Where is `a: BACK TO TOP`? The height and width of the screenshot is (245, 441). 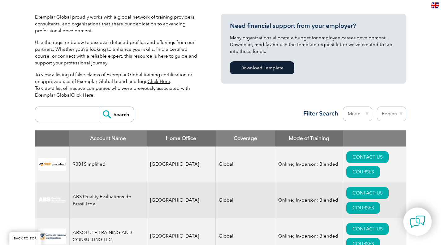
a: BACK TO TOP is located at coordinates (25, 238).